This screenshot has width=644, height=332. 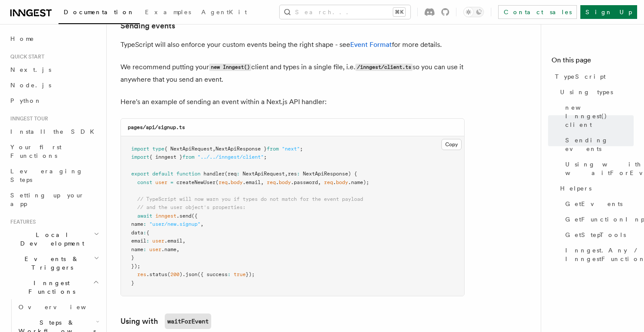 I want to click on a: GetStepTools, so click(x=597, y=235).